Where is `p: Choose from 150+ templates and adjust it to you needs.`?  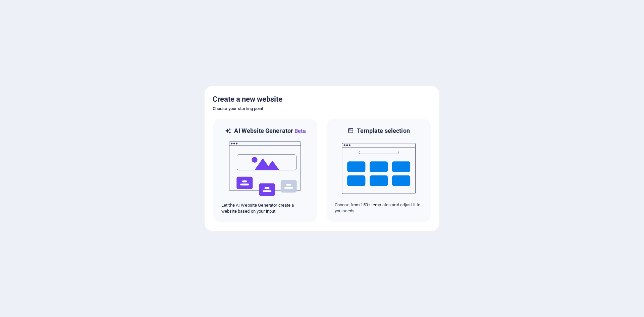
p: Choose from 150+ templates and adjust it to you needs. is located at coordinates (379, 208).